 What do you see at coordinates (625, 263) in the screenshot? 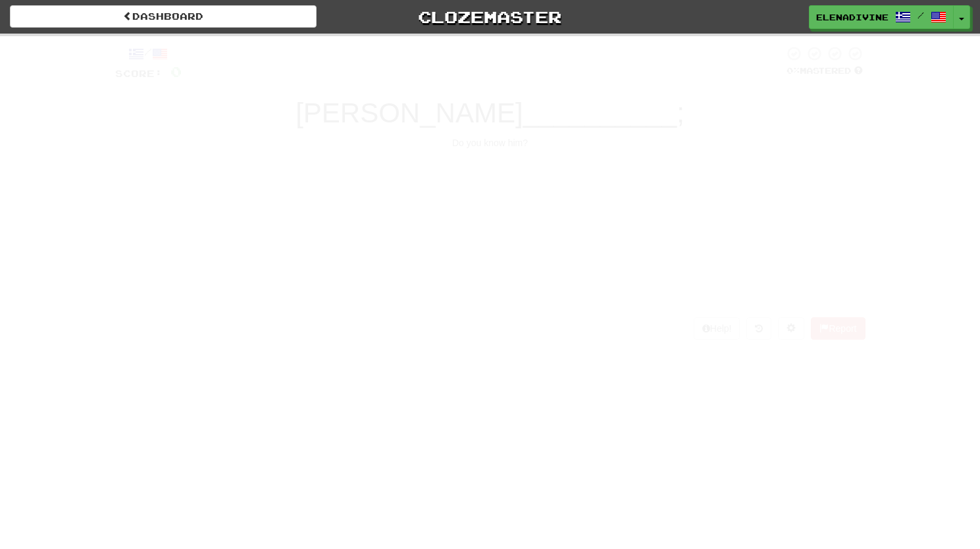
I see `span: ξεχνάει` at bounding box center [625, 263].